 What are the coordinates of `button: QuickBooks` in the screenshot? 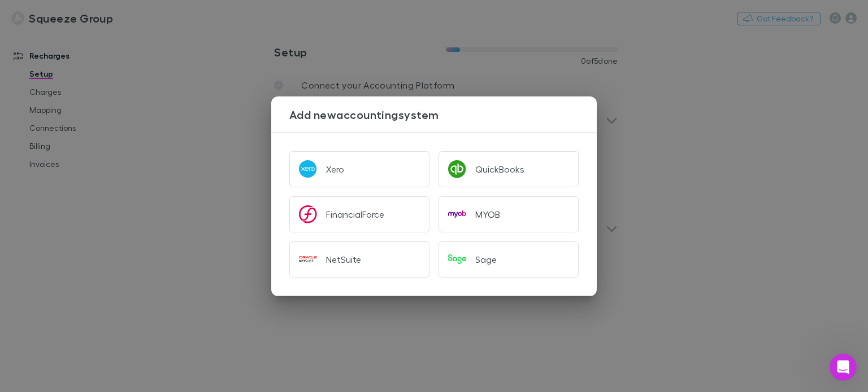 It's located at (508, 169).